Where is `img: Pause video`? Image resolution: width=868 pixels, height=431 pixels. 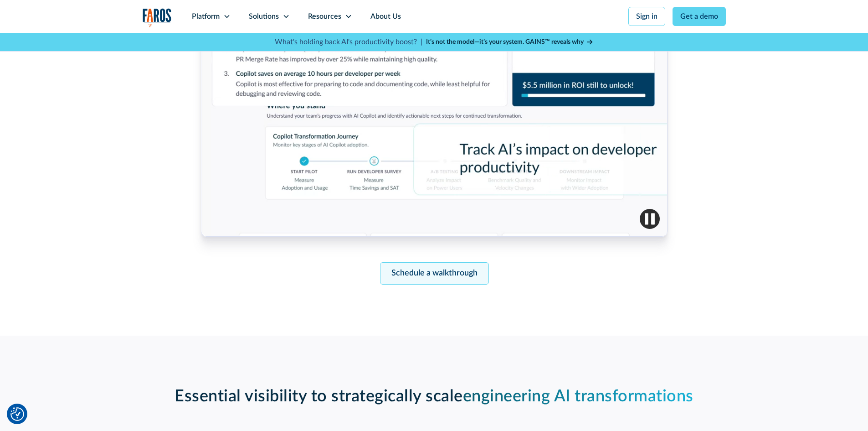
img: Pause video is located at coordinates (650, 219).